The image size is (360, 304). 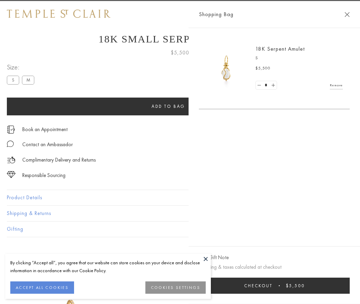 What do you see at coordinates (258, 286) in the screenshot?
I see `span: Checkout` at bounding box center [258, 286].